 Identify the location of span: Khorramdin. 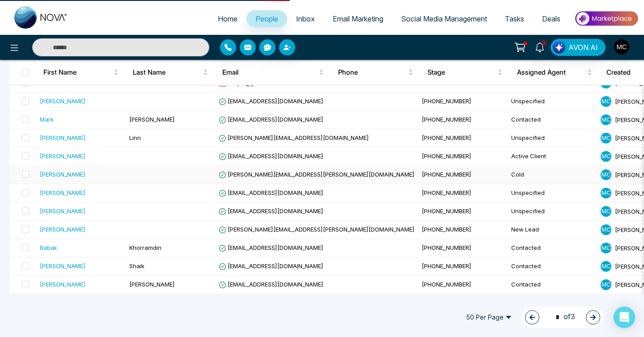
(145, 248).